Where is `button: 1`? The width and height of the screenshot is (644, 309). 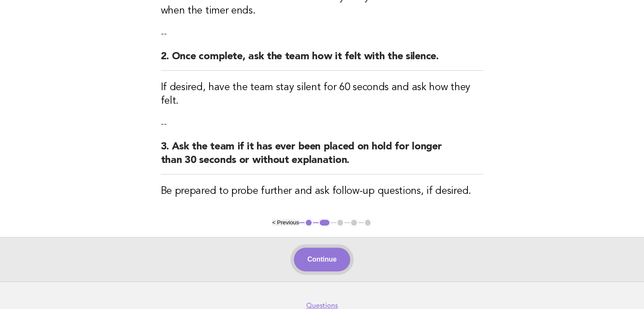 button: 1 is located at coordinates (309, 223).